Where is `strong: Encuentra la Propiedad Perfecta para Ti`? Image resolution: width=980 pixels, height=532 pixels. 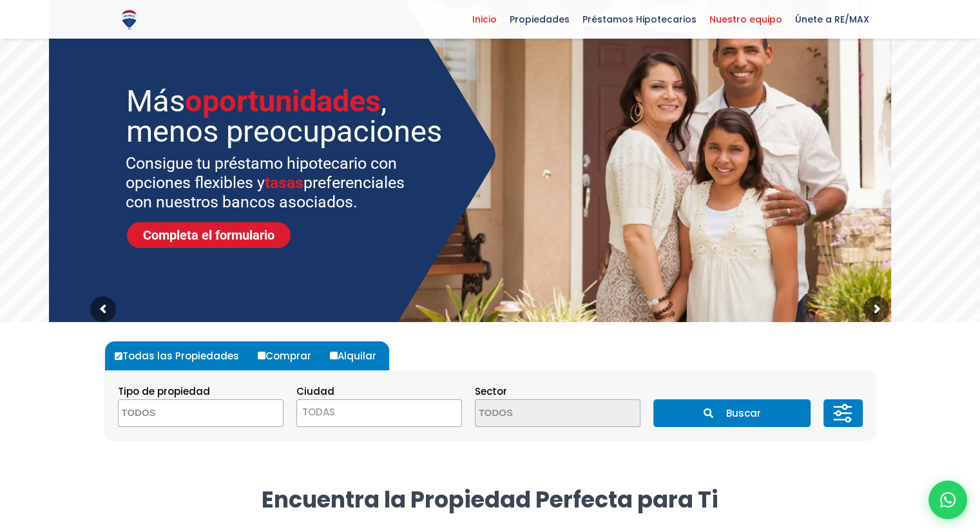 strong: Encuentra la Propiedad Perfecta para Ti is located at coordinates (490, 500).